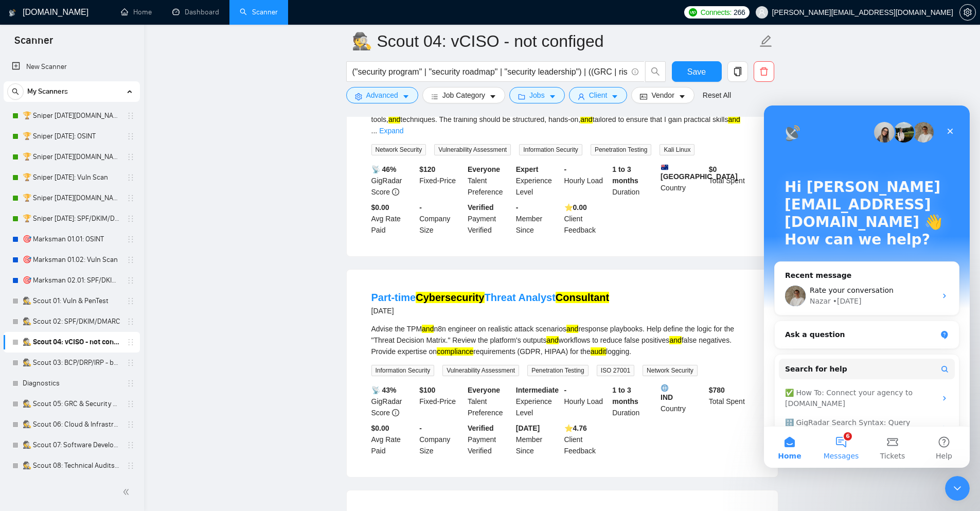  Describe the element at coordinates (576, 208) in the screenshot. I see `b: ⭐️ 0.00` at that location.